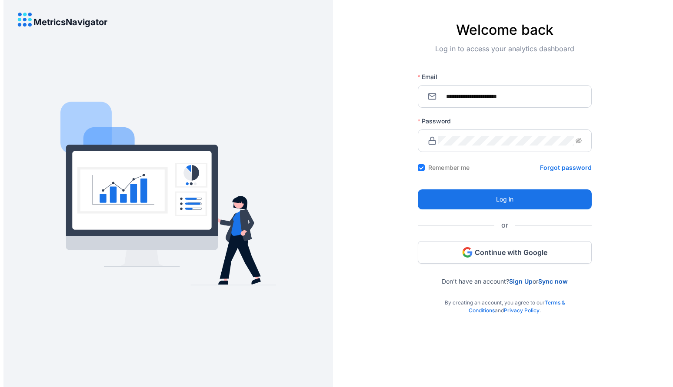 This screenshot has width=673, height=387. I want to click on label: Password, so click(437, 121).